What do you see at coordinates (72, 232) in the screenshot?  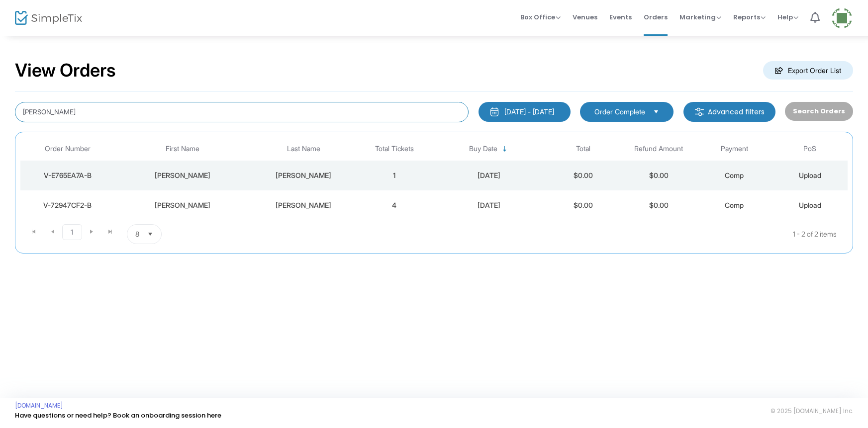 I see `span: Page 1` at bounding box center [72, 232].